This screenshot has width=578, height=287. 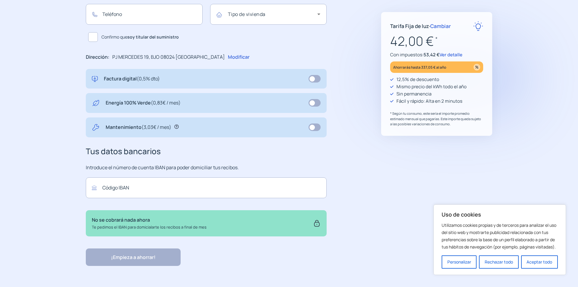 I want to click on p: No se cobrará nada ahora, so click(x=149, y=220).